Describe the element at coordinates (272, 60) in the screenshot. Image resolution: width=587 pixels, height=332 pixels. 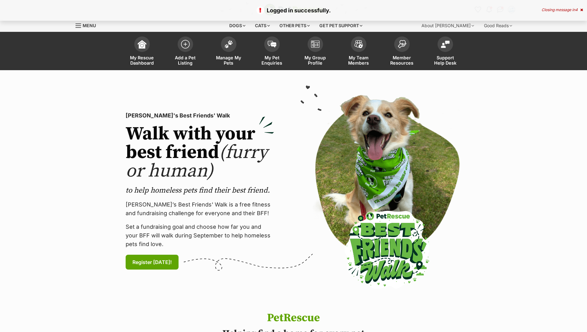
I see `span: My Pet Enquiries` at that location.